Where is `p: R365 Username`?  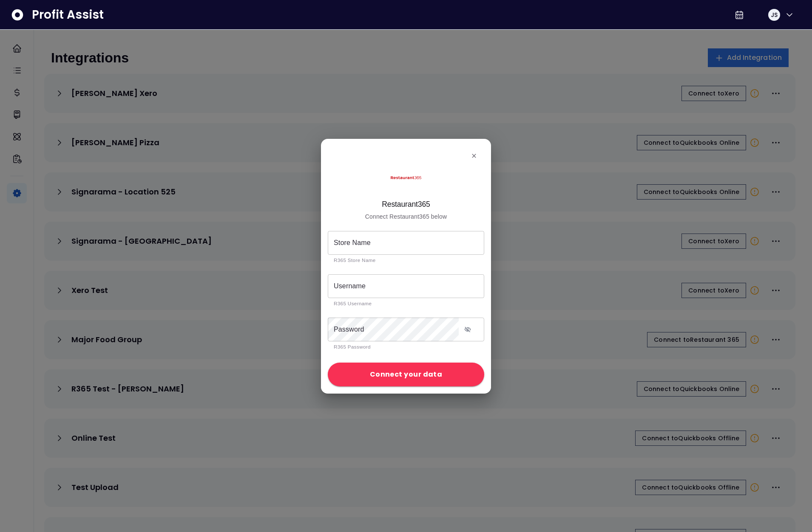
p: R365 Username is located at coordinates (406, 303).